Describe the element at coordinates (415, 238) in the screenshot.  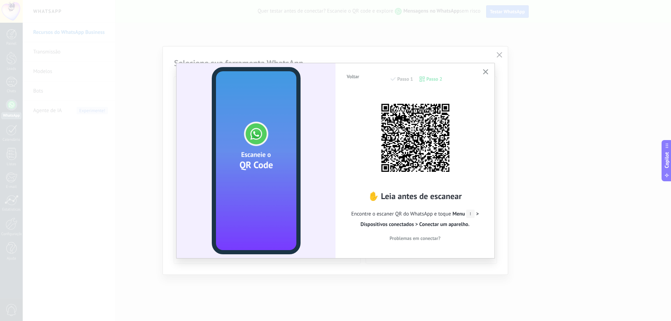
I see `button: Problemas em conectar?` at that location.